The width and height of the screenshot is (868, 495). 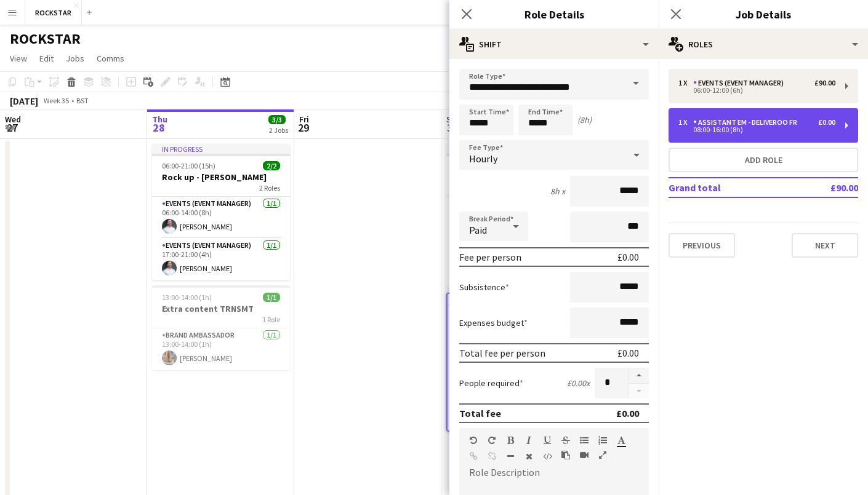 I want to click on span: 2/2, so click(x=271, y=166).